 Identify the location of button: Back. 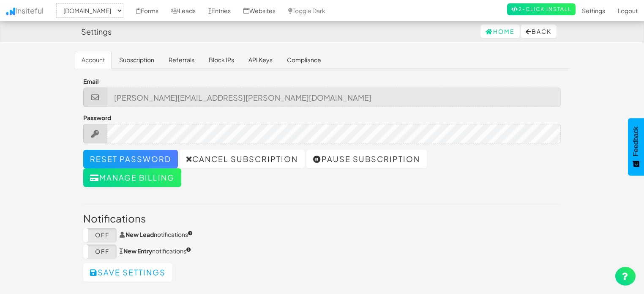
(538, 31).